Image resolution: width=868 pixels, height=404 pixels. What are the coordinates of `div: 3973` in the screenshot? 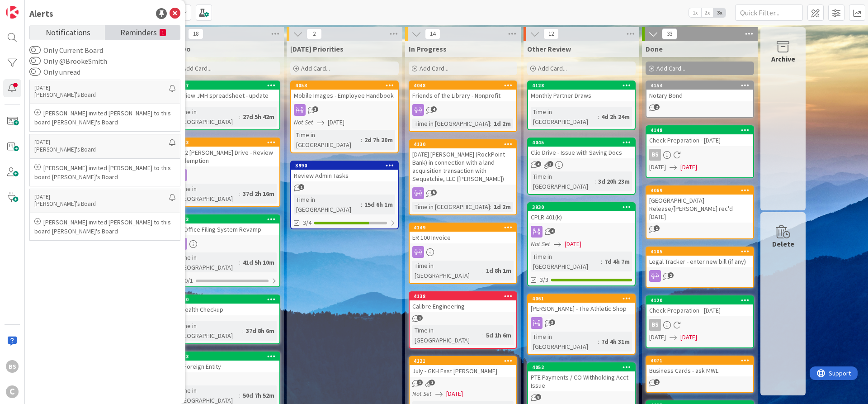 It's located at (226, 219).